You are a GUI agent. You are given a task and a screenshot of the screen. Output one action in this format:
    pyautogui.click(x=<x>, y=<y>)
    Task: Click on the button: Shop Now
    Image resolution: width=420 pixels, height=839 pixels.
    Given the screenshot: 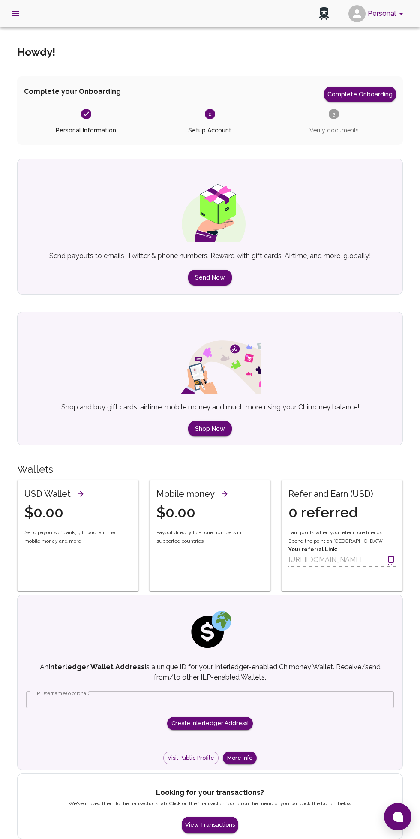 What is the action you would take?
    pyautogui.click(x=210, y=428)
    